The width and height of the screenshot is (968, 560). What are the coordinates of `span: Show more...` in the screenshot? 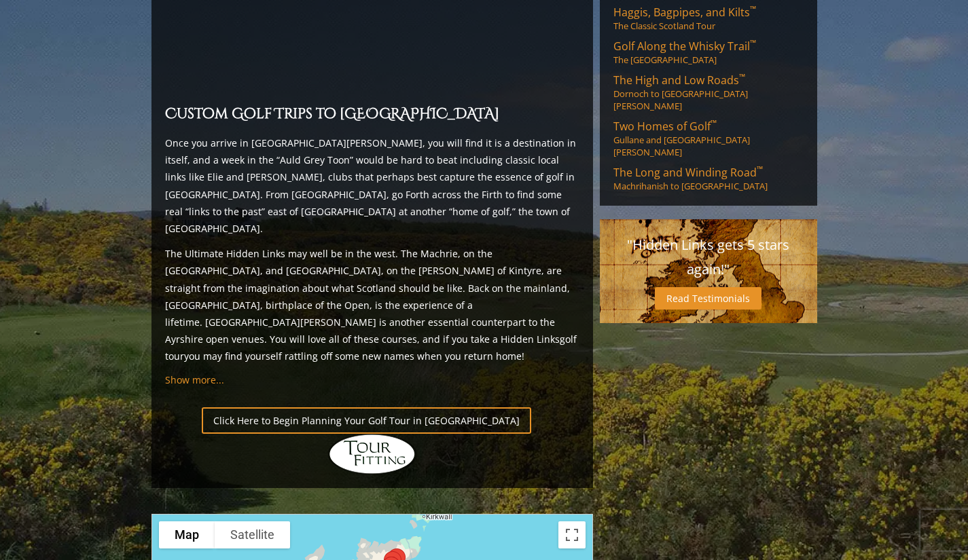 It's located at (194, 380).